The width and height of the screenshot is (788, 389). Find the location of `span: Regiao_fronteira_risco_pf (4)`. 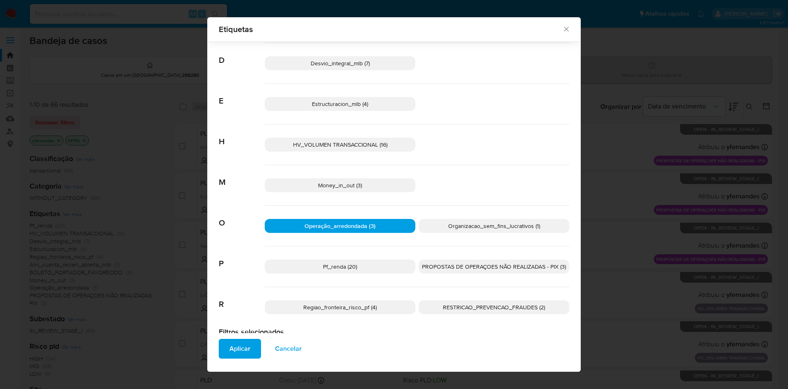

span: Regiao_fronteira_risco_pf (4) is located at coordinates (340, 307).